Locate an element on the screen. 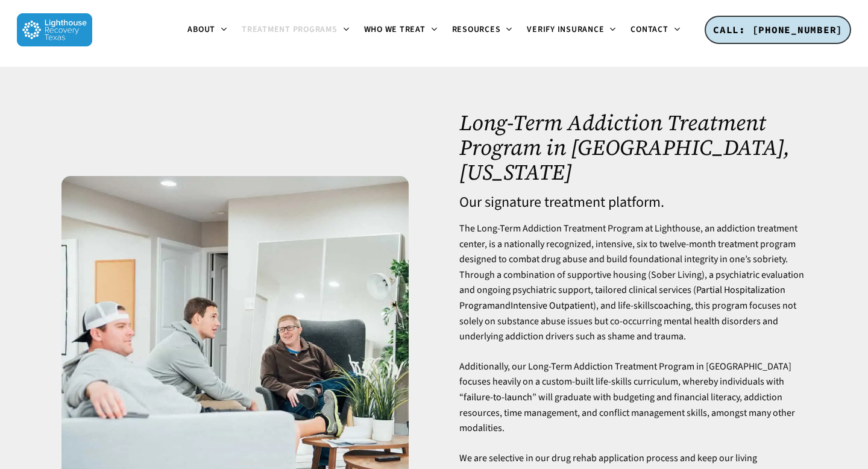  a: failure-to-launch is located at coordinates (498, 397).